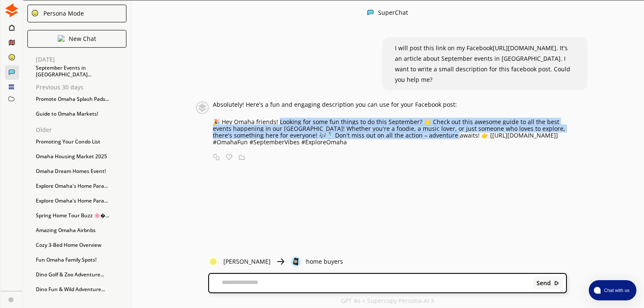 The image size is (644, 308). Describe the element at coordinates (616, 290) in the screenshot. I see `span: Chat with us` at that location.